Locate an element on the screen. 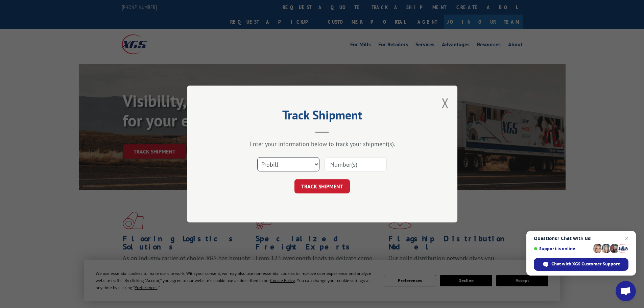 The image size is (644, 308). span: Questions? Chat with us! is located at coordinates (581, 239).